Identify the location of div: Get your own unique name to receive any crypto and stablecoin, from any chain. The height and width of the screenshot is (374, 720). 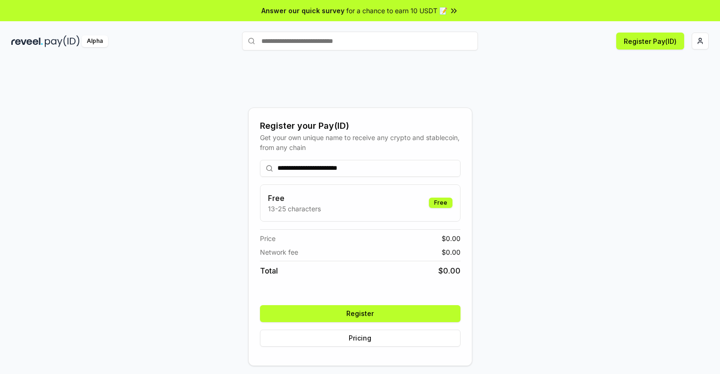
(360, 142).